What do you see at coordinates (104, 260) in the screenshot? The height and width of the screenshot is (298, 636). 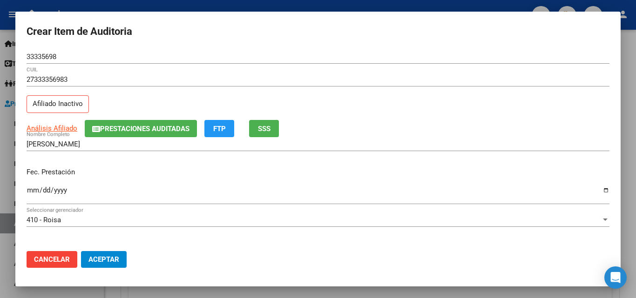 I see `span: Aceptar` at bounding box center [104, 260].